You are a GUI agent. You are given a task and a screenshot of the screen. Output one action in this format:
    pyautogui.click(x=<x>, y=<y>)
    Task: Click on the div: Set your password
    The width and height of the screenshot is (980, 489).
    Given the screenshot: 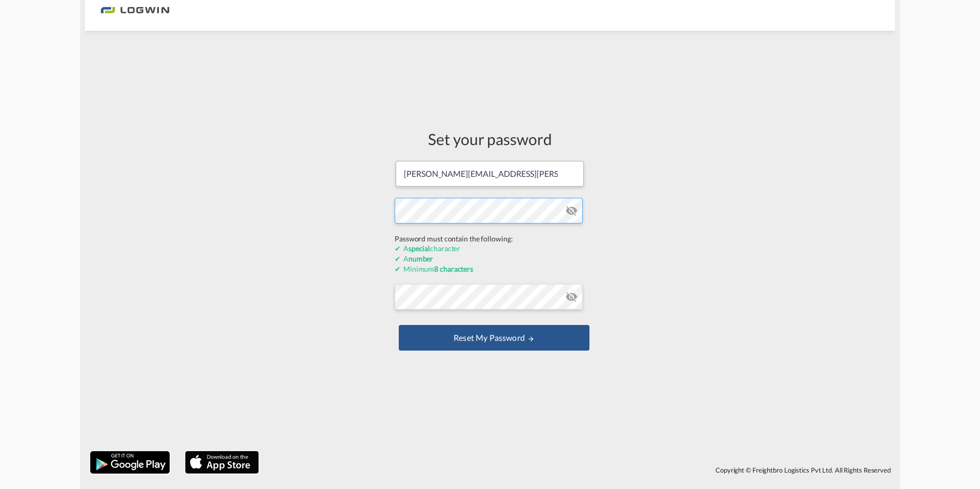 What is the action you would take?
    pyautogui.click(x=490, y=139)
    